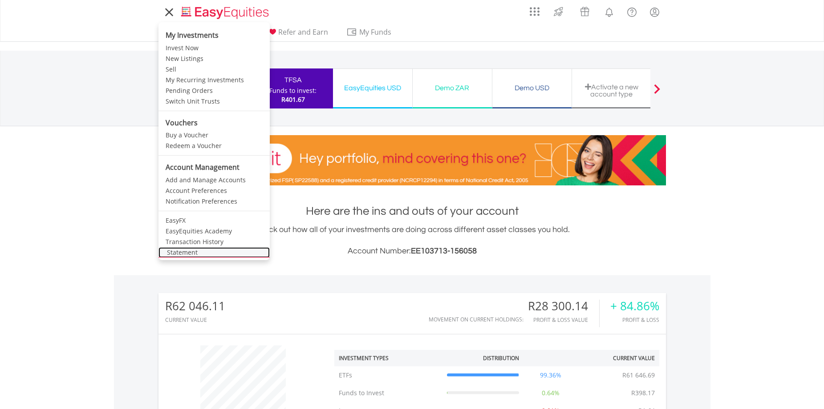  What do you see at coordinates (195, 320) in the screenshot?
I see `div: CURRENT VALUE` at bounding box center [195, 320].